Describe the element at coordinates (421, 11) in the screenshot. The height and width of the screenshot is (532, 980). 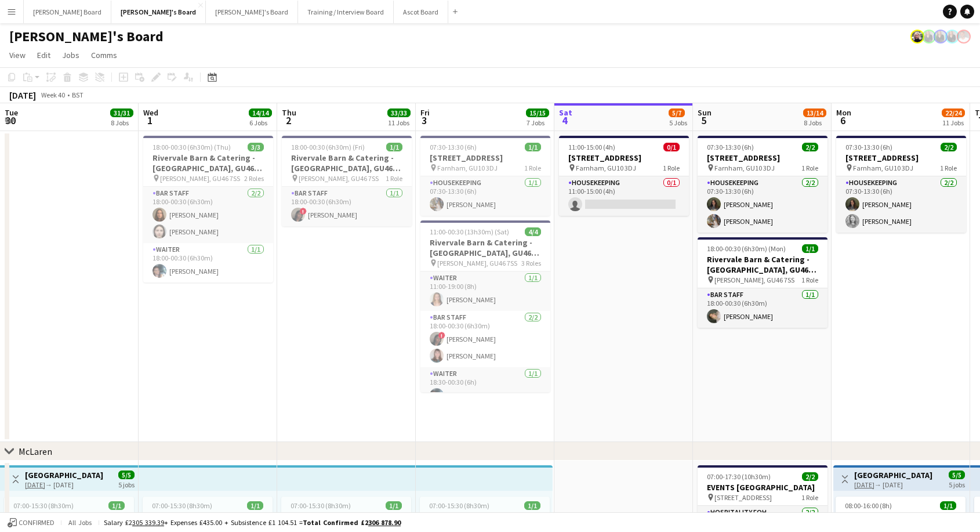
I see `button: Ascot Board` at that location.